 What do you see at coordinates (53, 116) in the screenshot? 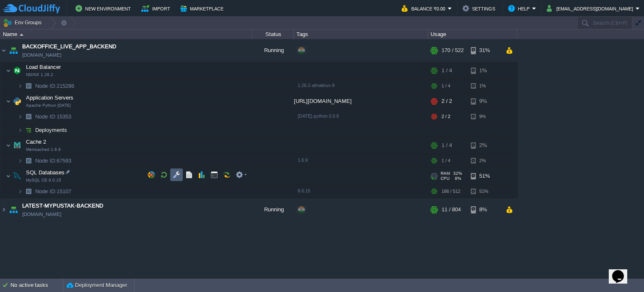
I see `span: 15353` at bounding box center [53, 116].